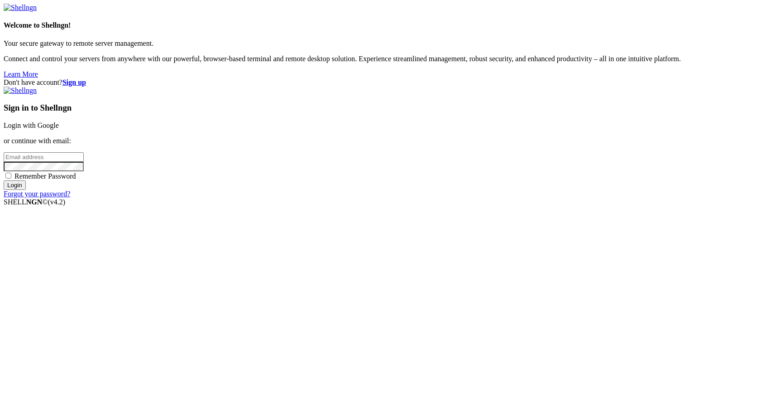  I want to click on input: Login, so click(14, 185).